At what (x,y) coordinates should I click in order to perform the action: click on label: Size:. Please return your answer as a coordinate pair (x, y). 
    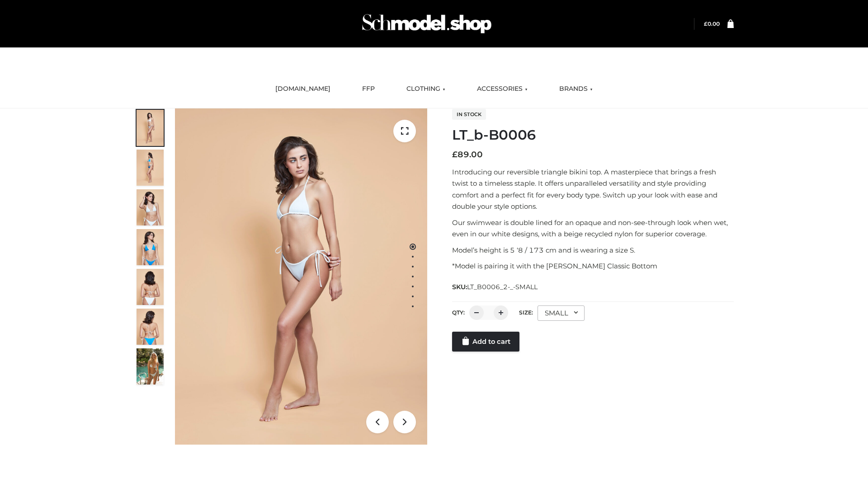
    Looking at the image, I should click on (526, 312).